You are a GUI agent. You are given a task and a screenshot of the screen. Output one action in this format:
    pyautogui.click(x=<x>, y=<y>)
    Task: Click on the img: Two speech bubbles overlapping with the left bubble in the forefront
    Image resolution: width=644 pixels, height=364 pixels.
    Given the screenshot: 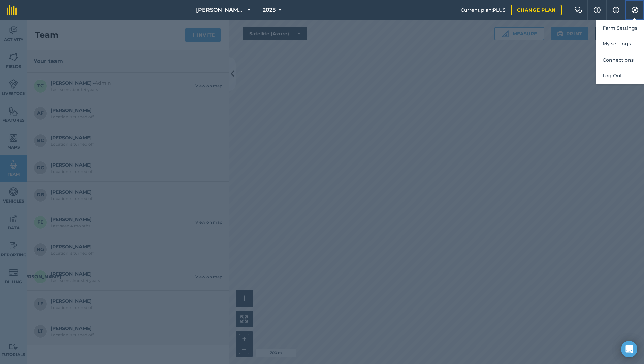 What is the action you would take?
    pyautogui.click(x=578, y=10)
    